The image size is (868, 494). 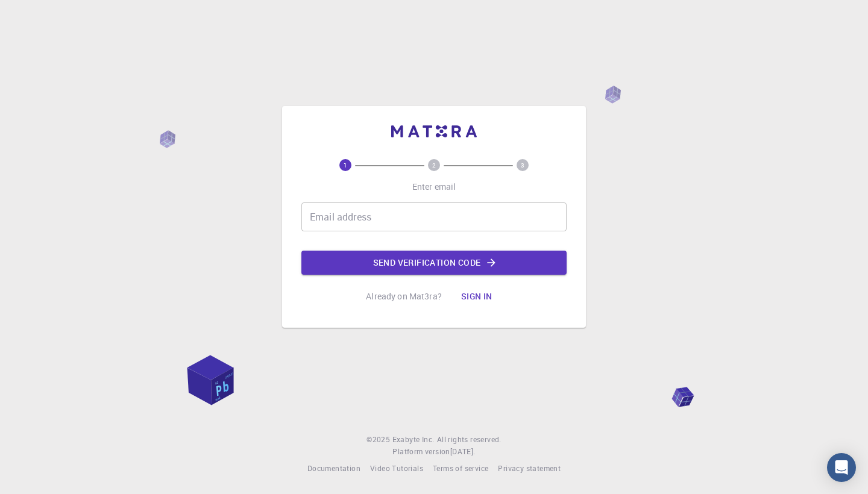 What do you see at coordinates (413, 440) in the screenshot?
I see `a: Exabyte Inc.` at bounding box center [413, 440].